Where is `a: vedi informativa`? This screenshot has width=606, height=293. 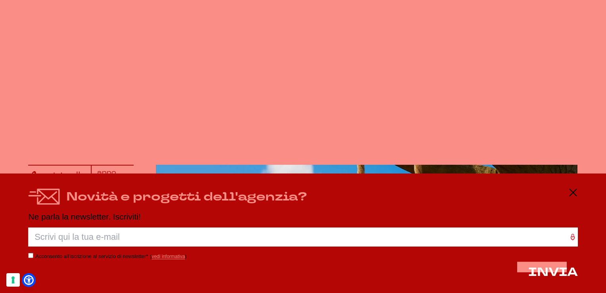
a: vedi informativa is located at coordinates (168, 256).